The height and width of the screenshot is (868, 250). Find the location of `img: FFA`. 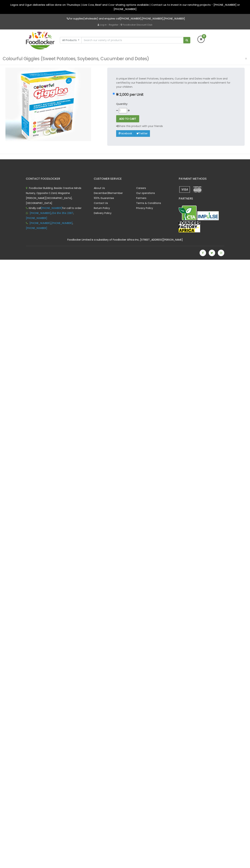

img: FFA is located at coordinates (189, 227).